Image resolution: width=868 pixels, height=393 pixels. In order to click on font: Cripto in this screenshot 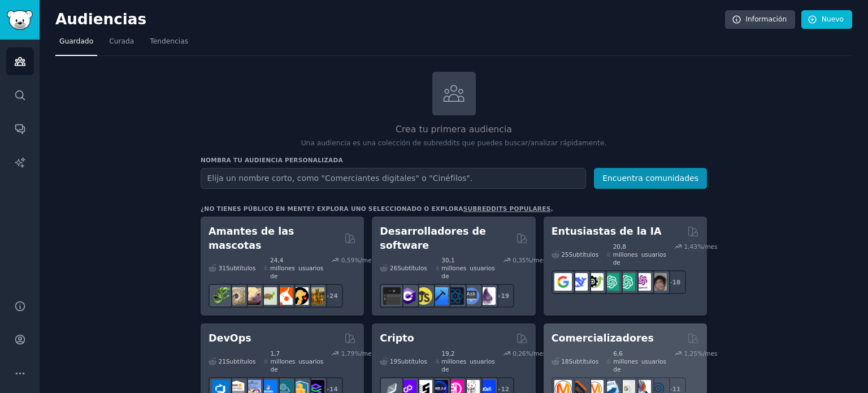, I will do `click(397, 338)`.